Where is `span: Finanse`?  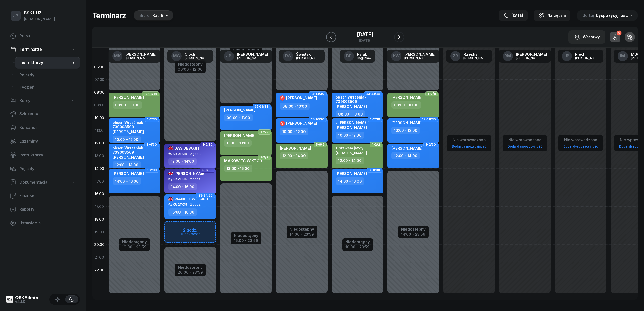 span: Finanse is located at coordinates (48, 196).